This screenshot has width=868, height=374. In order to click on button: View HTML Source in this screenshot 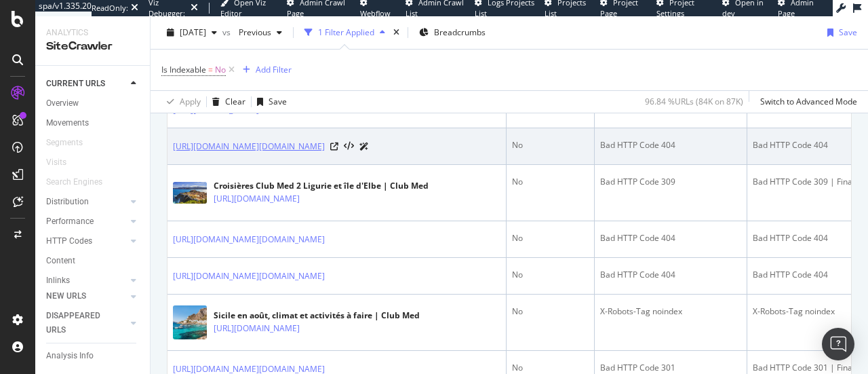, I will do `click(349, 146)`.